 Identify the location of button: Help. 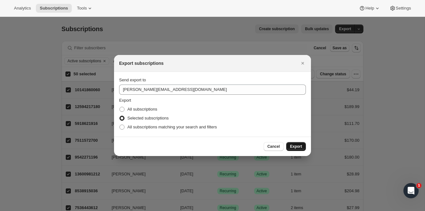
(370, 8).